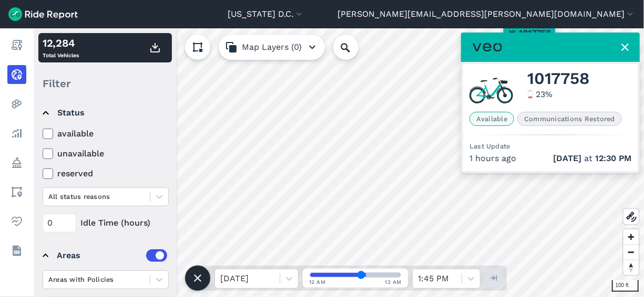 The height and width of the screenshot is (297, 644). Describe the element at coordinates (104, 113) in the screenshot. I see `summary: Status` at that location.